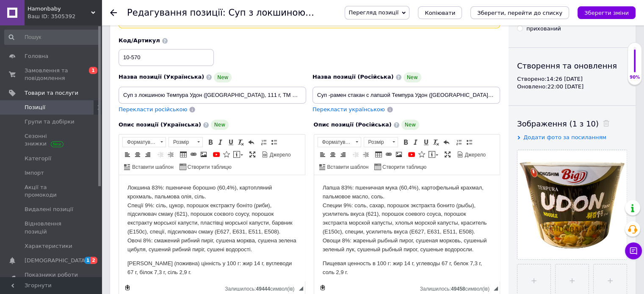 The width and height of the screenshot is (644, 294). Describe the element at coordinates (353, 124) in the screenshot. I see `span: Опис позиції (Російська)` at that location.